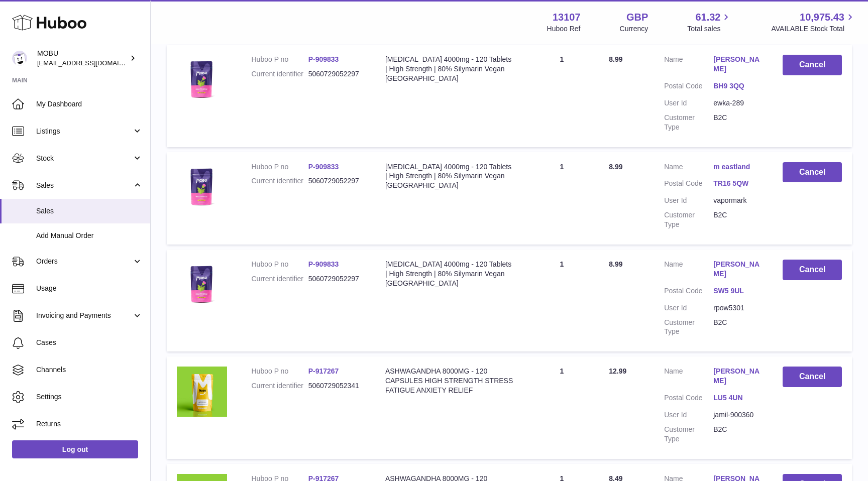 The height and width of the screenshot is (481, 868). What do you see at coordinates (813, 29) in the screenshot?
I see `span: AVAILABLE Stock Total` at bounding box center [813, 29].